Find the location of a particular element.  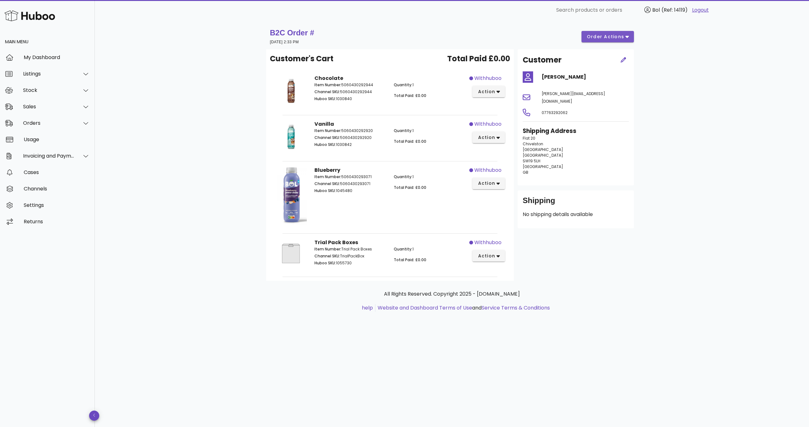

div: Invoicing and Payments is located at coordinates (49, 156).